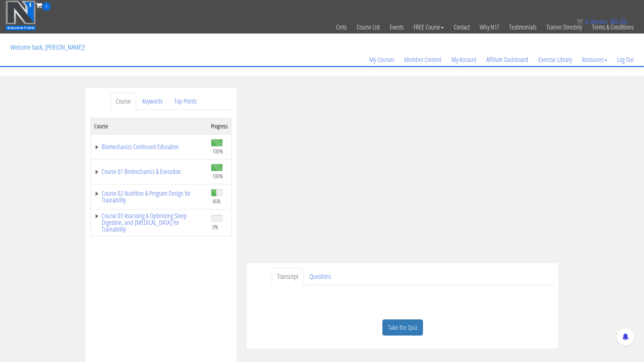 This screenshot has height=362, width=644. What do you see at coordinates (402, 328) in the screenshot?
I see `a: Take the Quiz` at bounding box center [402, 328].